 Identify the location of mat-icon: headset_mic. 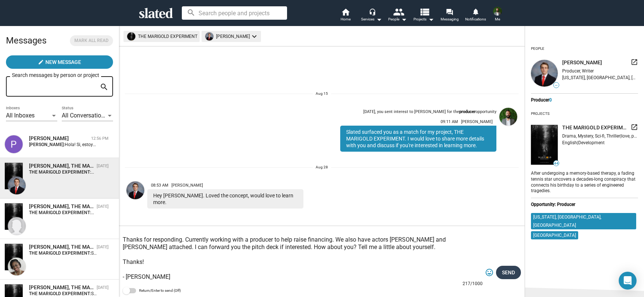
(372, 12).